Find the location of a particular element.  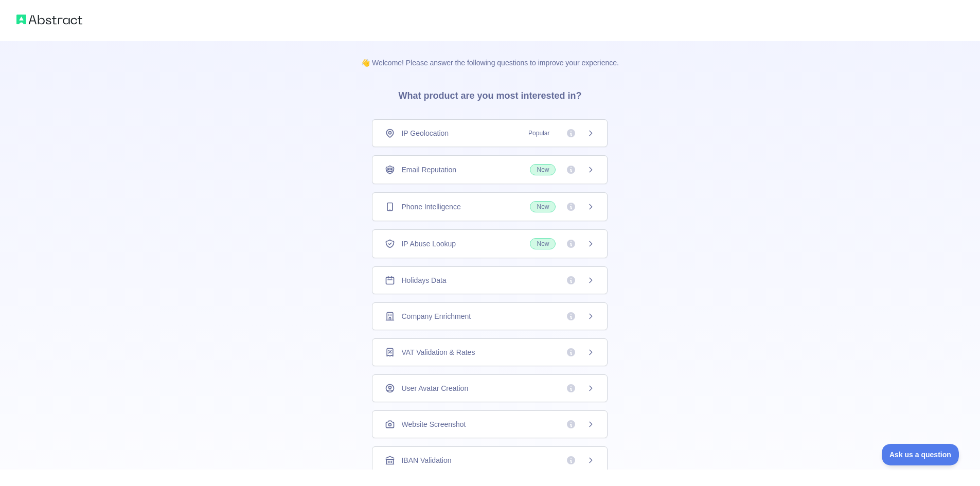

span: Phone Intelligence is located at coordinates (431, 207).